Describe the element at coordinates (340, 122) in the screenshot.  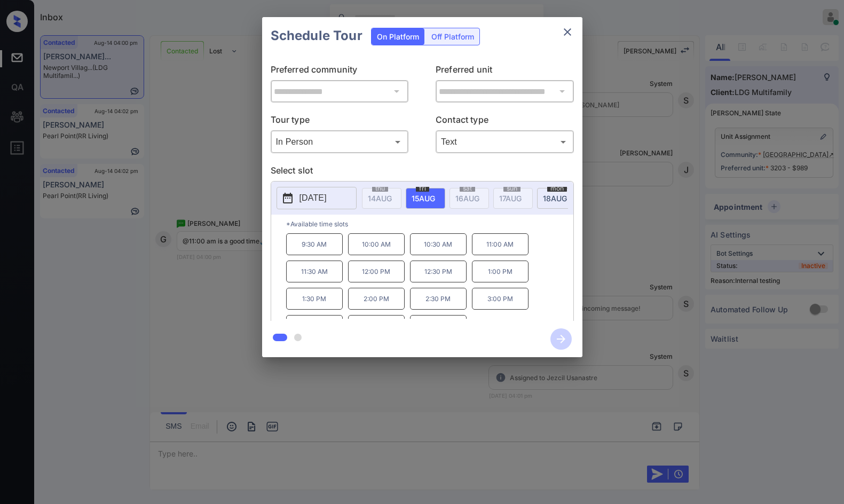
I see `p: Tour type` at that location.